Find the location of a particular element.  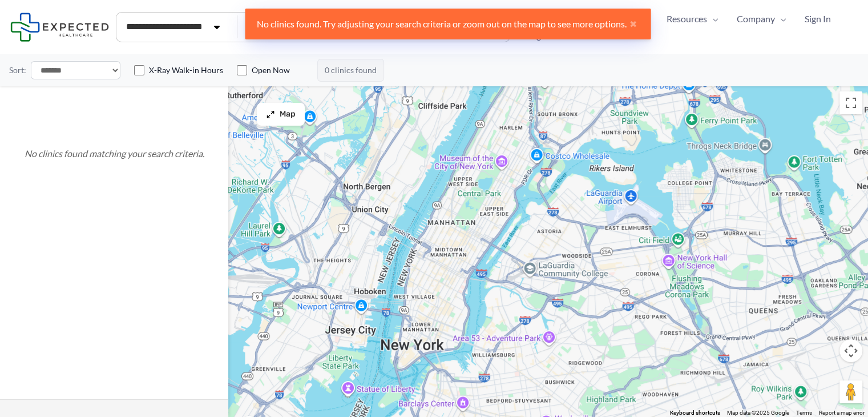

a: Sign In is located at coordinates (817, 19).